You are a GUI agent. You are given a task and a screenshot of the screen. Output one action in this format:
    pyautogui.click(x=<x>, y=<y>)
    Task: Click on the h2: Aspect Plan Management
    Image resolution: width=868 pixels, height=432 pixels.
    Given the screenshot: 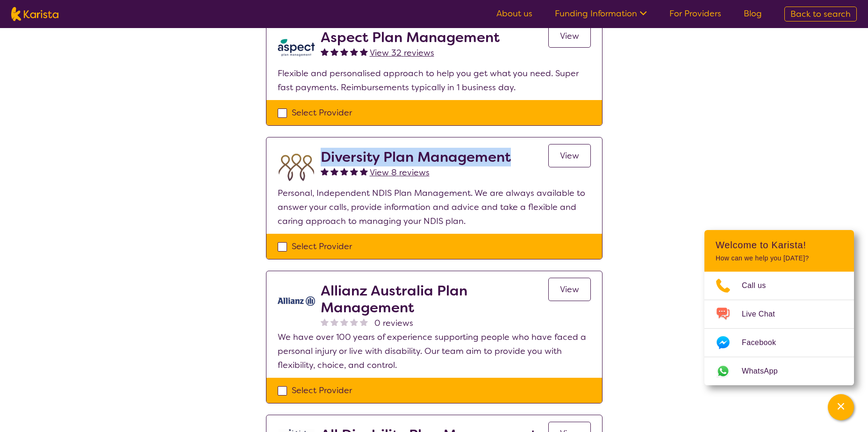 What is the action you would take?
    pyautogui.click(x=410, y=37)
    